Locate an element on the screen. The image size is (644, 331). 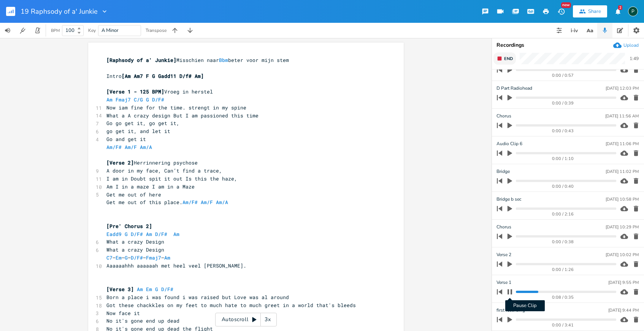
span: I am in Doubt spit it out Is this the haze, is located at coordinates (172, 178).